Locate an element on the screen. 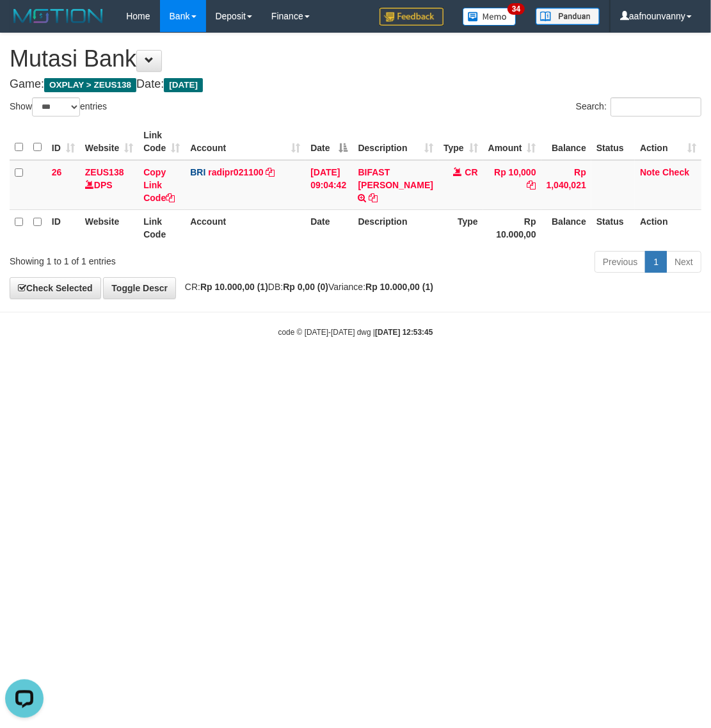 The height and width of the screenshot is (728, 711). input: Search: is located at coordinates (656, 107).